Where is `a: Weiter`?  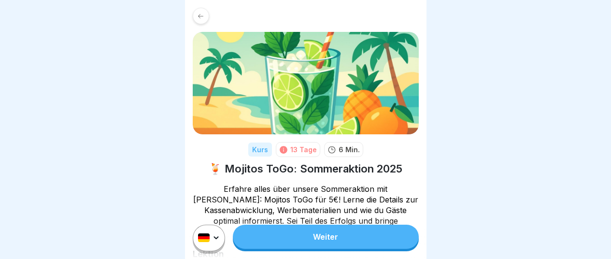 a: Weiter is located at coordinates (325, 237).